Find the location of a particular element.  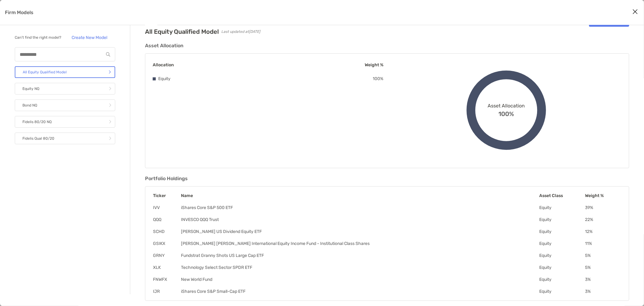

th: Asset Class is located at coordinates (562, 196).